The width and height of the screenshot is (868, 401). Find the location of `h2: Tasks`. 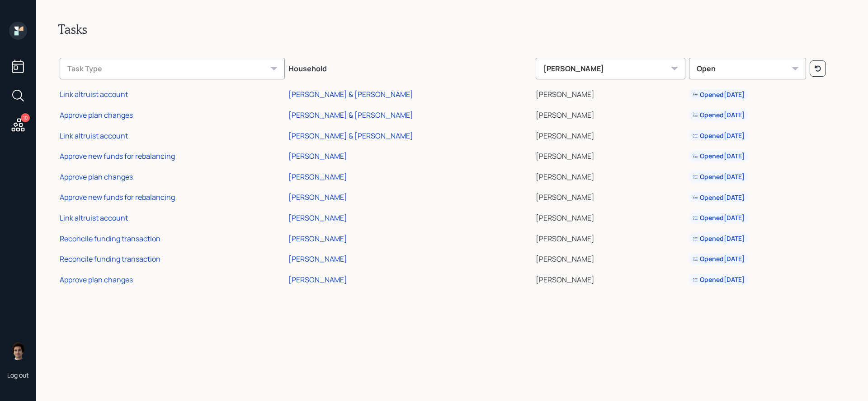

h2: Tasks is located at coordinates (452, 30).